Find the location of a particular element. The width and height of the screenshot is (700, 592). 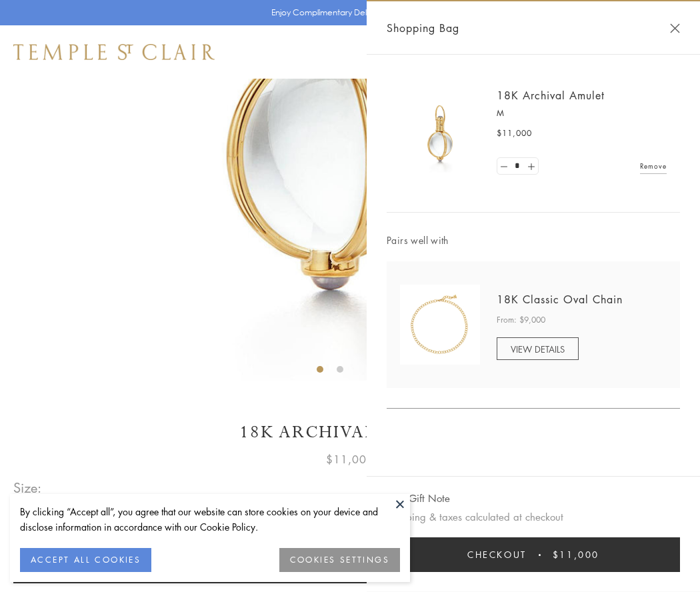

button: Checkout $11,000 is located at coordinates (533, 554).